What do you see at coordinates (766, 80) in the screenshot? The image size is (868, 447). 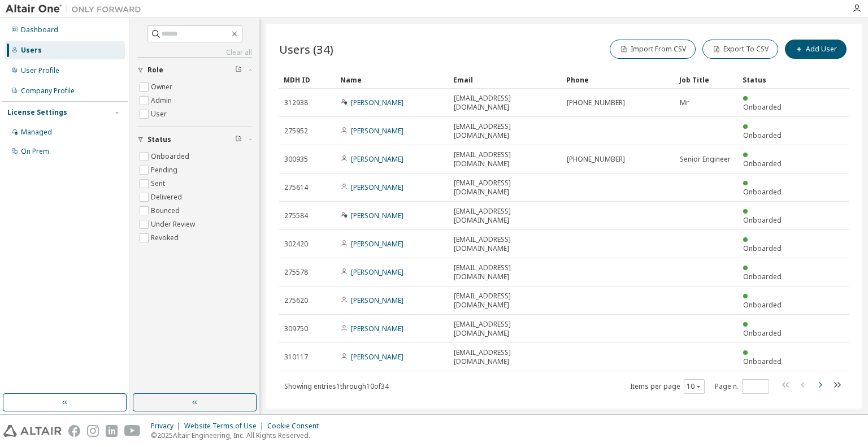 I see `div: Status` at bounding box center [766, 80].